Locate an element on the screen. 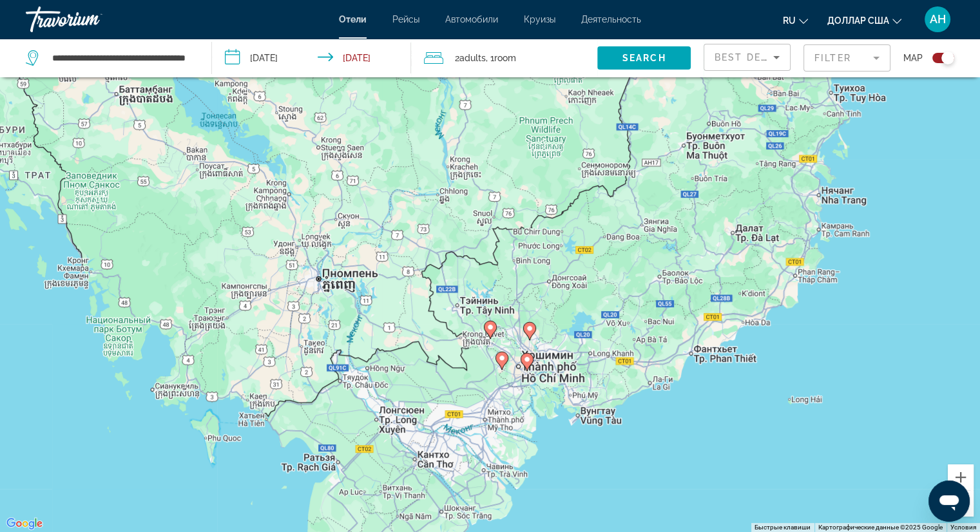  font: Круизы is located at coordinates (540, 19).